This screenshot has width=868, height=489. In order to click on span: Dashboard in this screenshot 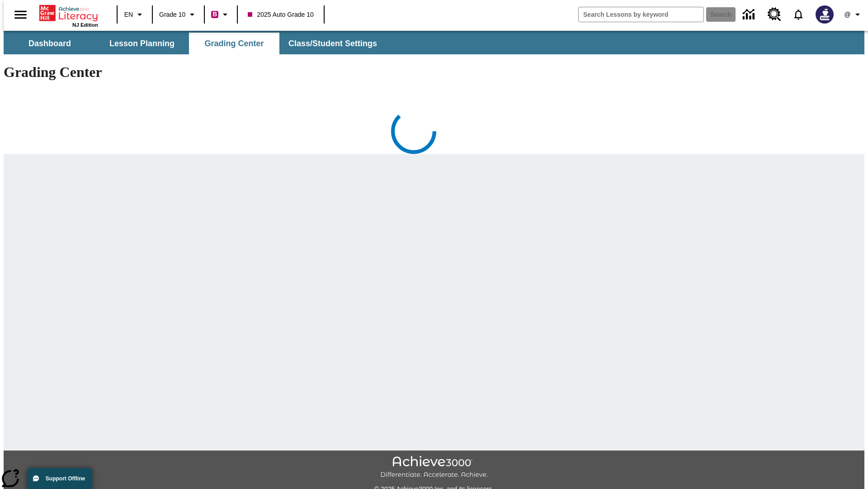, I will do `click(50, 43)`.